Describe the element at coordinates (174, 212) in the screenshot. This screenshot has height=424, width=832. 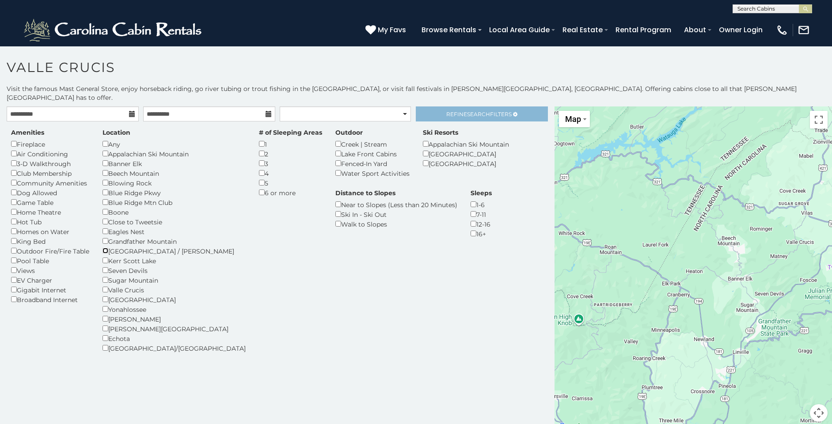
I see `div: Boone` at that location.